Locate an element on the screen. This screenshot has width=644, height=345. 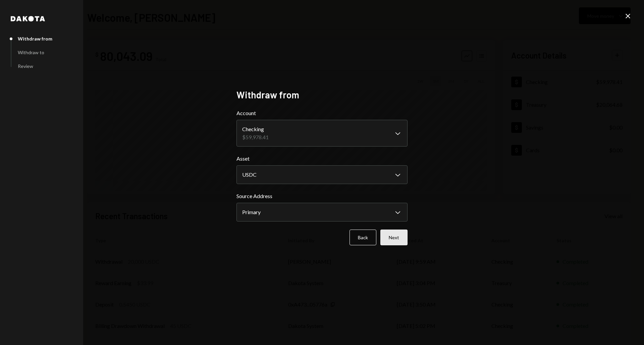
div: Review is located at coordinates (25, 66).